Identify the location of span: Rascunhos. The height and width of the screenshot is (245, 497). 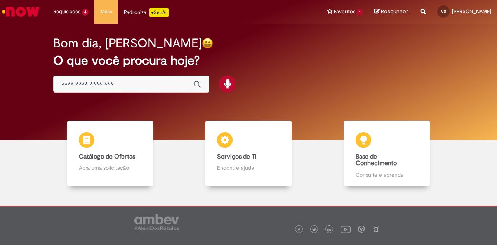
(395, 11).